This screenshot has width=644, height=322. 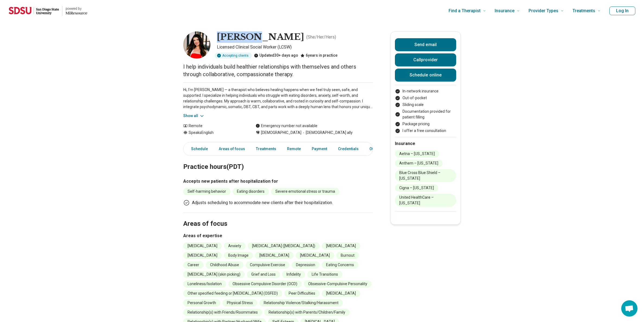 What do you see at coordinates (426, 143) in the screenshot?
I see `h2: Insurance` at bounding box center [426, 143].